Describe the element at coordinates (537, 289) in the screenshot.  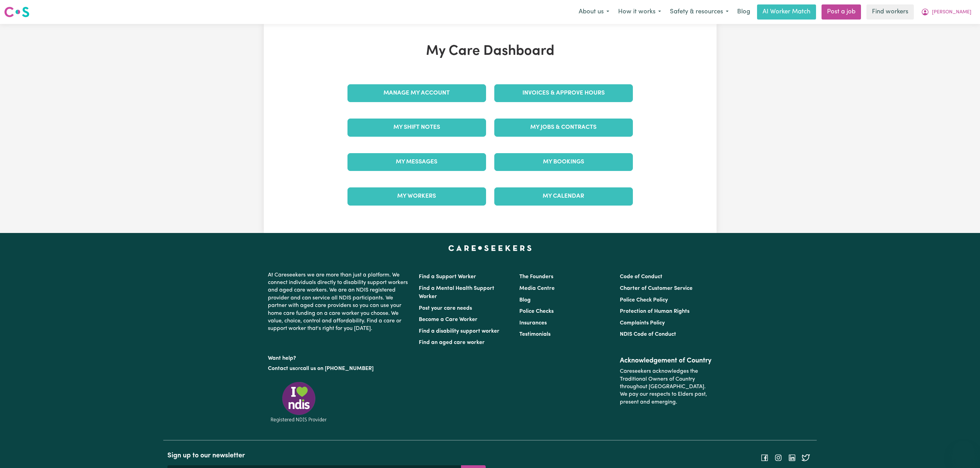
I see `a: Media Centre` at that location.